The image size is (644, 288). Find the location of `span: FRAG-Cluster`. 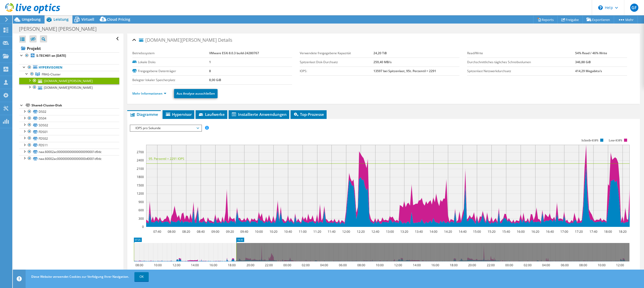

span: FRAG-Cluster is located at coordinates (51, 74).